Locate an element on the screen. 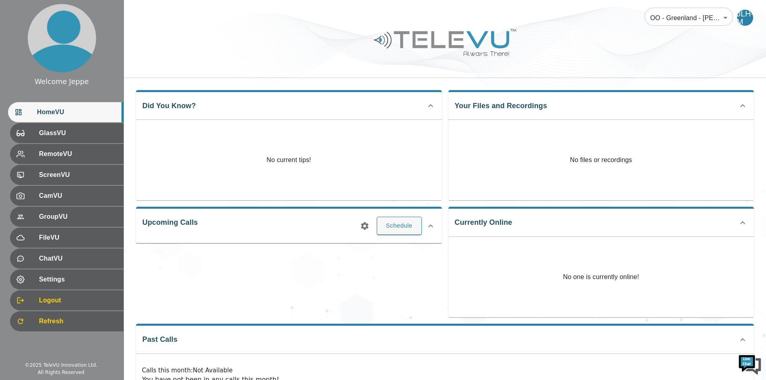  span: FileVU is located at coordinates (78, 238).